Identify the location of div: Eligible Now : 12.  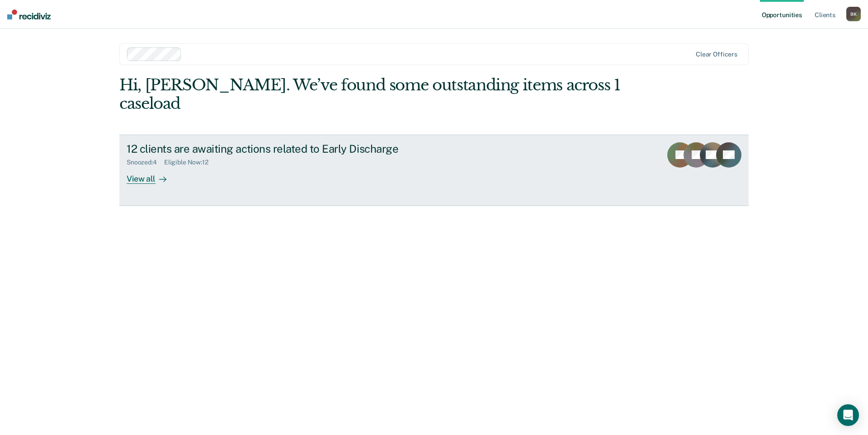
(190, 162).